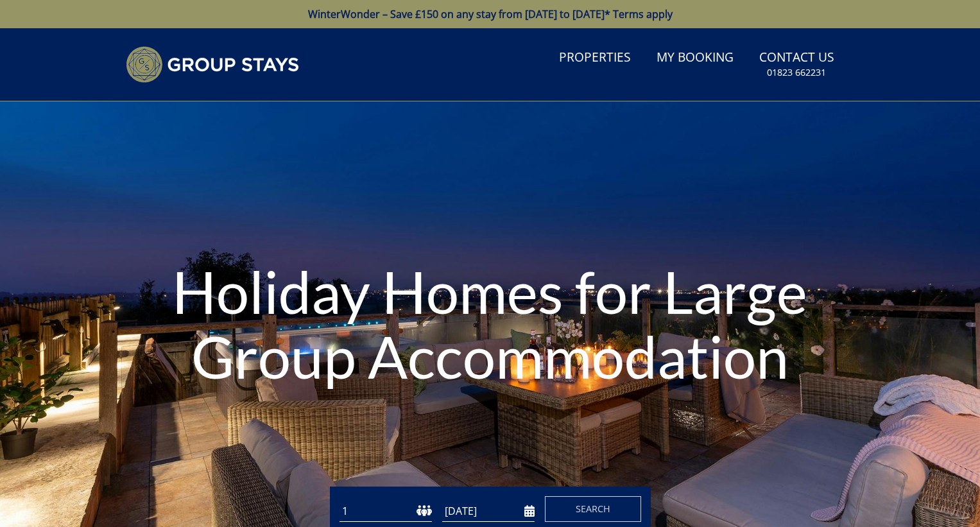 The height and width of the screenshot is (527, 980). What do you see at coordinates (489, 511) in the screenshot?
I see `input: Arrival Date` at bounding box center [489, 511].